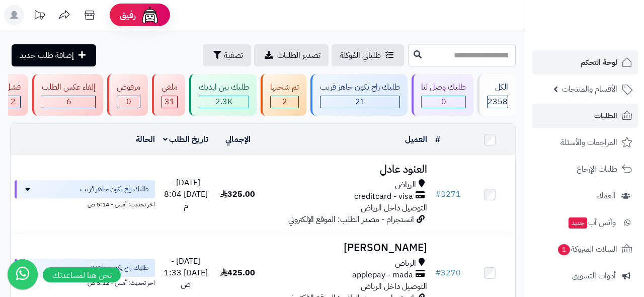  Describe the element at coordinates (585, 169) in the screenshot. I see `a: طلبات الإرجاع` at that location.